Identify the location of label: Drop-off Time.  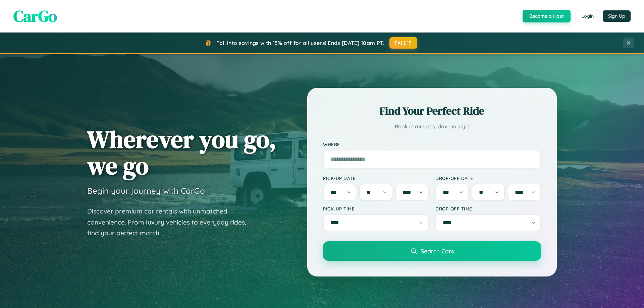
(489, 208).